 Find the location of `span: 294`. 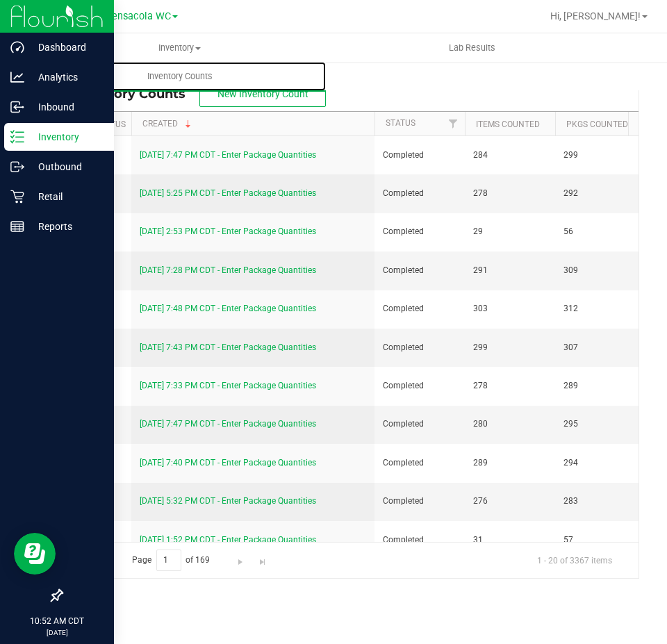

span: 294 is located at coordinates (600, 463).